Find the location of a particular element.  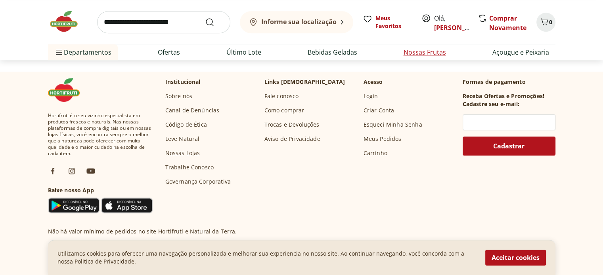

h3: Cadastre seu e-mail: is located at coordinates (491, 104).